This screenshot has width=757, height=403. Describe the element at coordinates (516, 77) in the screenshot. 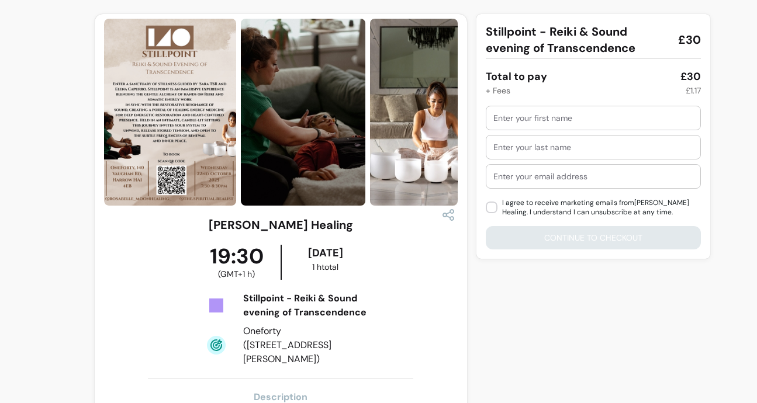

I see `div: Total to pay` at that location.